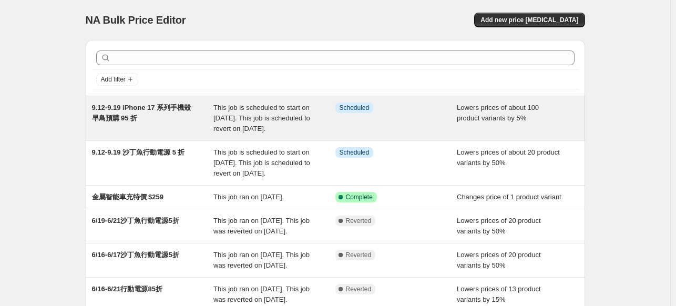 This screenshot has width=676, height=306. What do you see at coordinates (136, 255) in the screenshot?
I see `span: 6/16-6/17沙丁魚行動電源5折` at bounding box center [136, 255].